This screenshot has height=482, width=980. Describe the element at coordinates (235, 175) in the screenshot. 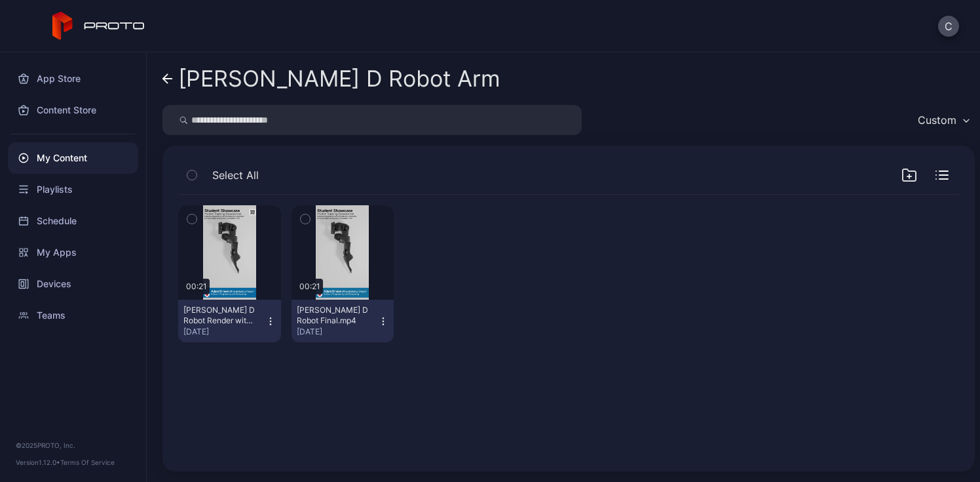

I see `span: Select All` at that location.